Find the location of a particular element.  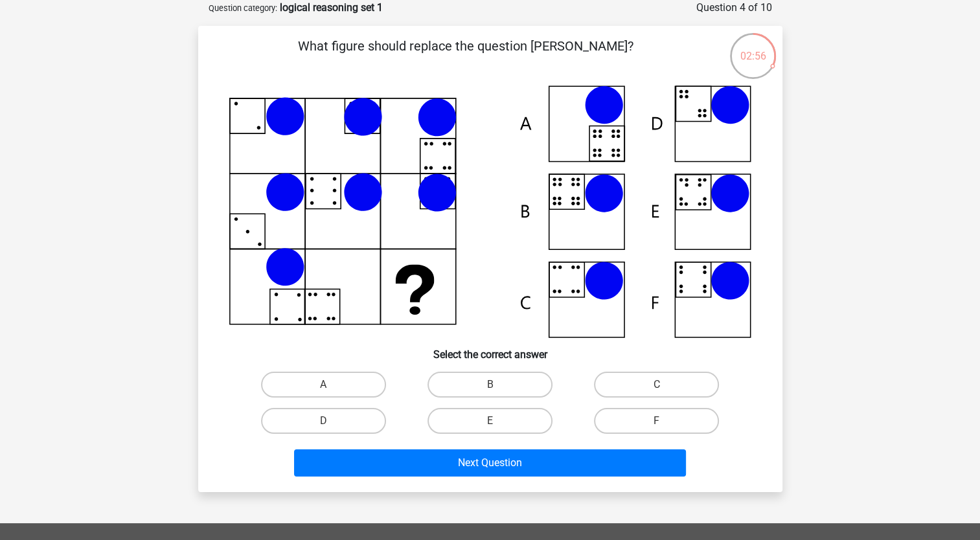

label: E is located at coordinates (490, 421).